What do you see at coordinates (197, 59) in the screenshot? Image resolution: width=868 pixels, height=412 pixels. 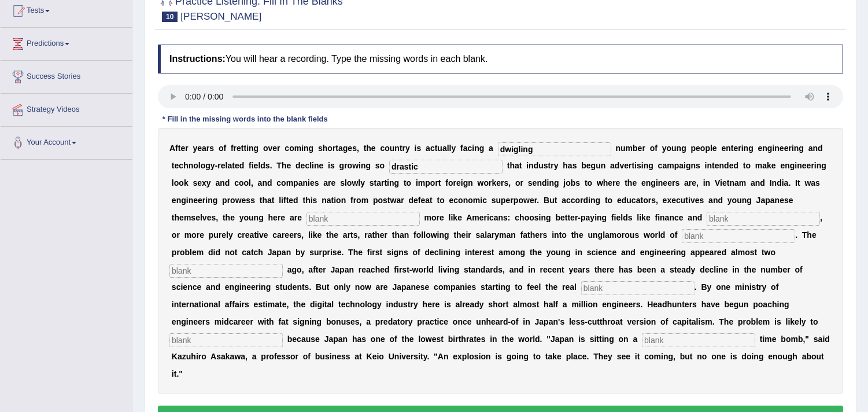 I see `b: Instructions:` at bounding box center [197, 59].